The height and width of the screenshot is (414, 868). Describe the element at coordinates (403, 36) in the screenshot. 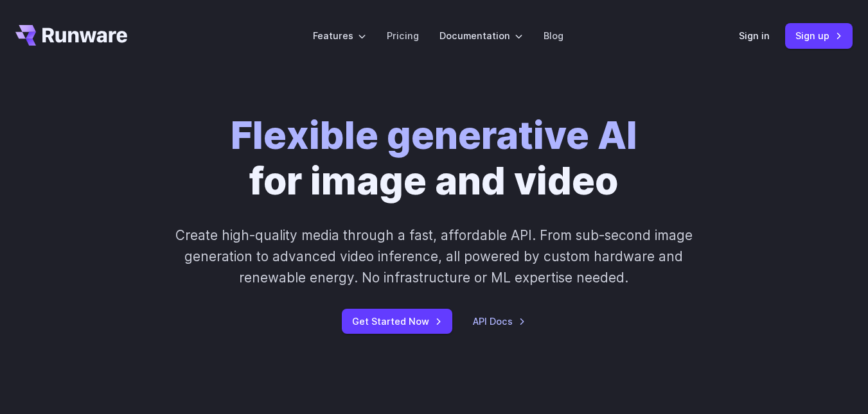

I see `a: Pricing` at that location.